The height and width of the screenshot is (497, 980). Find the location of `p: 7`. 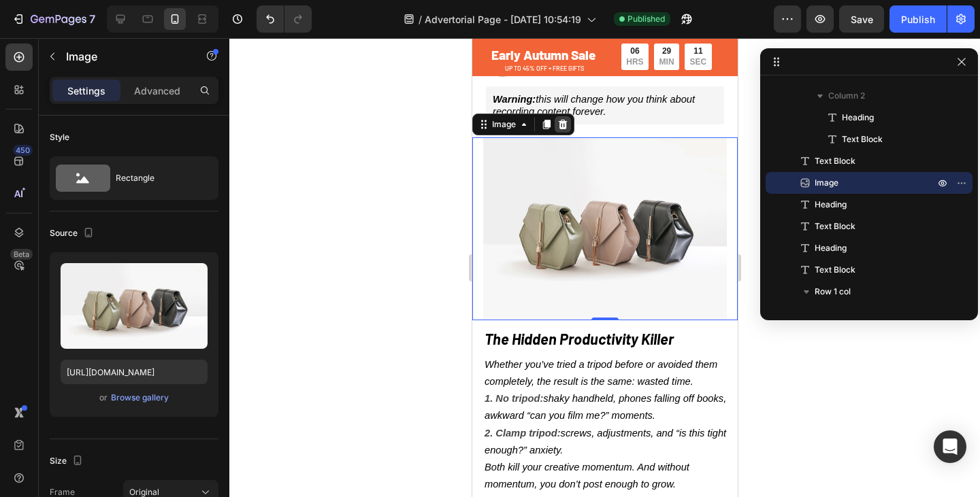

p: 7 is located at coordinates (92, 19).